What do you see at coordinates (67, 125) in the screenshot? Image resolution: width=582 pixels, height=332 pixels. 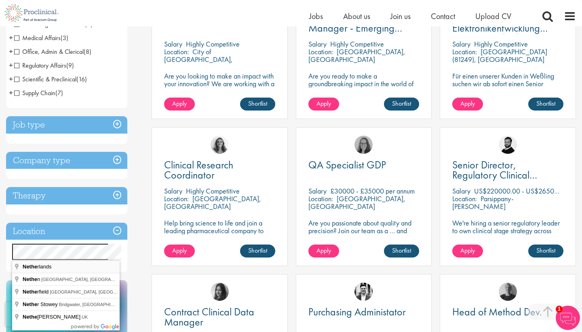 I see `h3: Job type` at bounding box center [67, 125].